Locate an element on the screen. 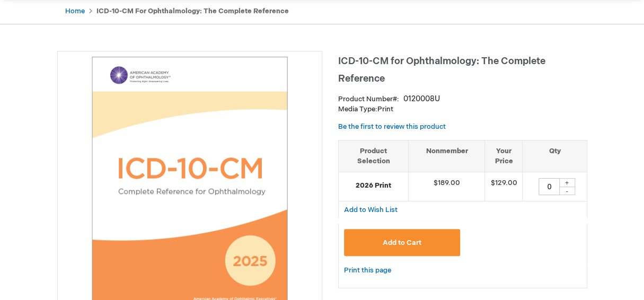 The height and width of the screenshot is (300, 644). div: 0120008U is located at coordinates (422, 99).